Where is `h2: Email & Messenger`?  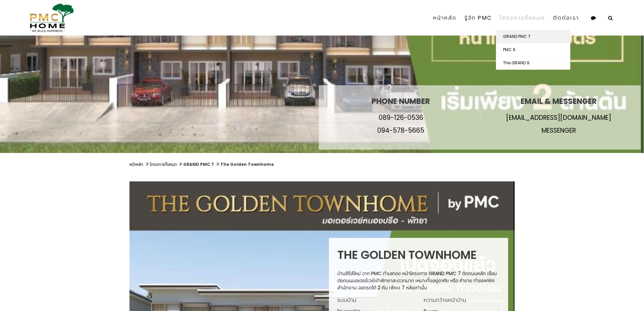 h2: Email & Messenger is located at coordinates (558, 101).